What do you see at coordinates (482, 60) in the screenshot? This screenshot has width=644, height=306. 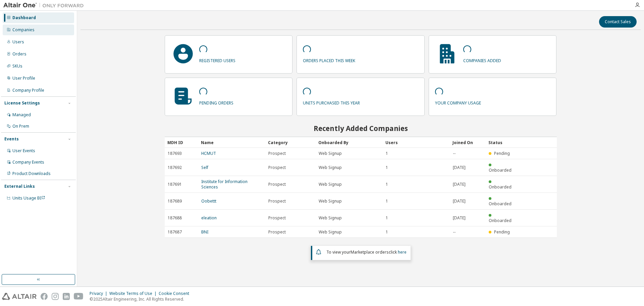 I see `p: companies added` at bounding box center [482, 60].